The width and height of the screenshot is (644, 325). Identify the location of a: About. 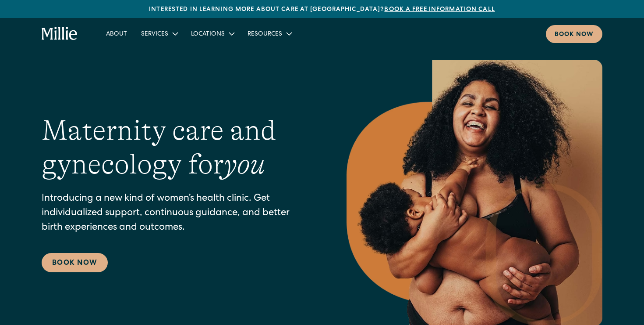
(116, 33).